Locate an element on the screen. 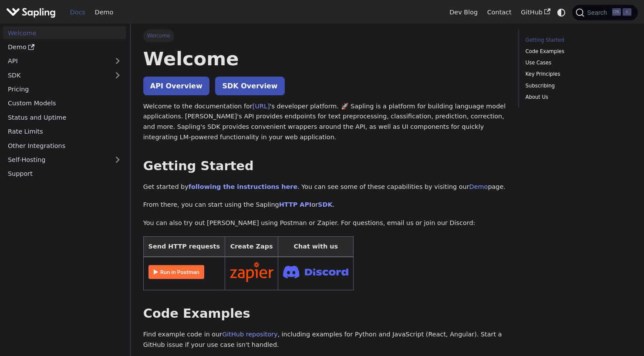 The width and height of the screenshot is (644, 356). h1: Welcome is located at coordinates (325, 59).